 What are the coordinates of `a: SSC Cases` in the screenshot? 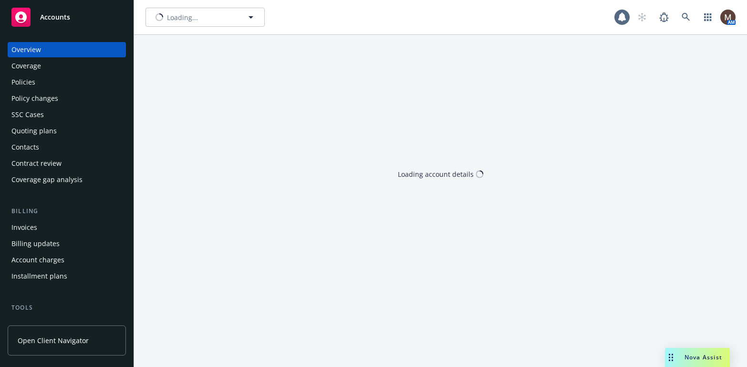 It's located at (67, 115).